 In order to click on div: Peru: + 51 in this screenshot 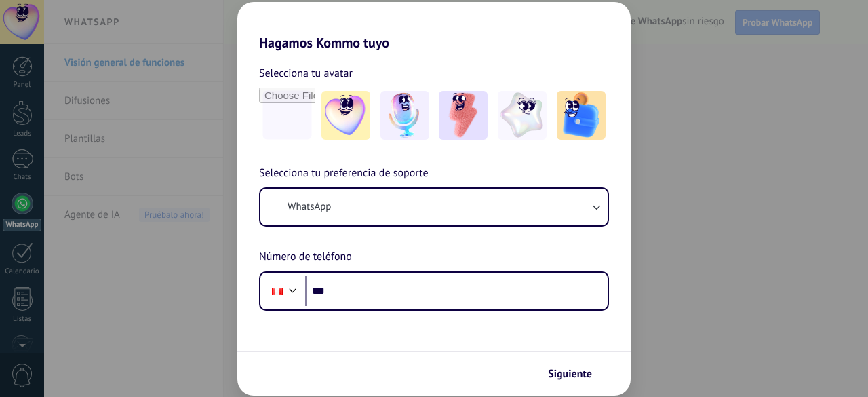, I will do `click(278, 291)`.